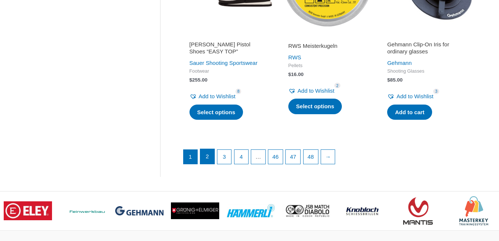 The height and width of the screenshot is (241, 499). I want to click on a: RWS, so click(294, 57).